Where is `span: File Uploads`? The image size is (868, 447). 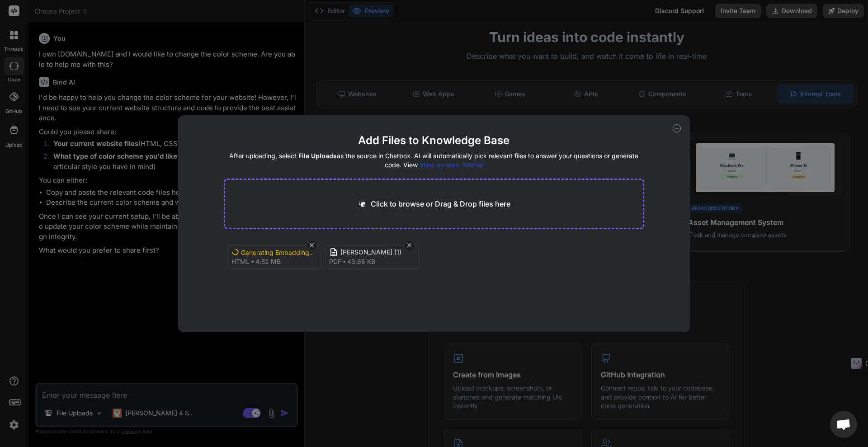
span: File Uploads is located at coordinates (317, 156).